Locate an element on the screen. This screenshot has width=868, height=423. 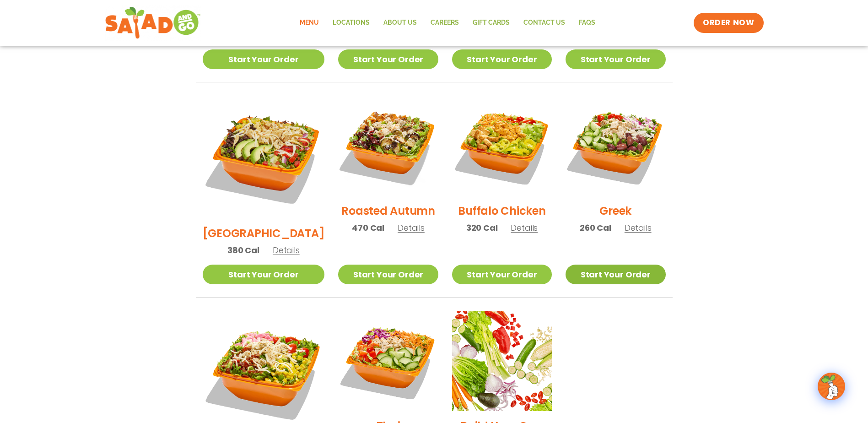
span: ORDER NOW is located at coordinates (729, 23).